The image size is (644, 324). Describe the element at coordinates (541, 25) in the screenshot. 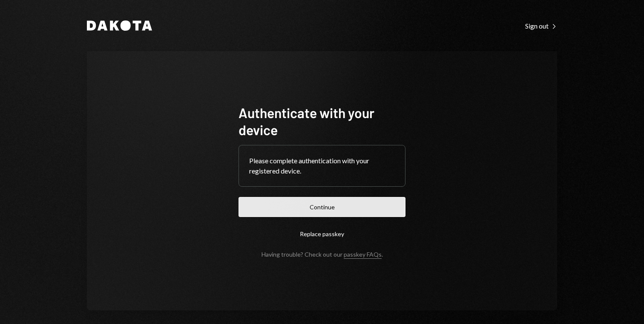

I see `a: Sign out` at that location.